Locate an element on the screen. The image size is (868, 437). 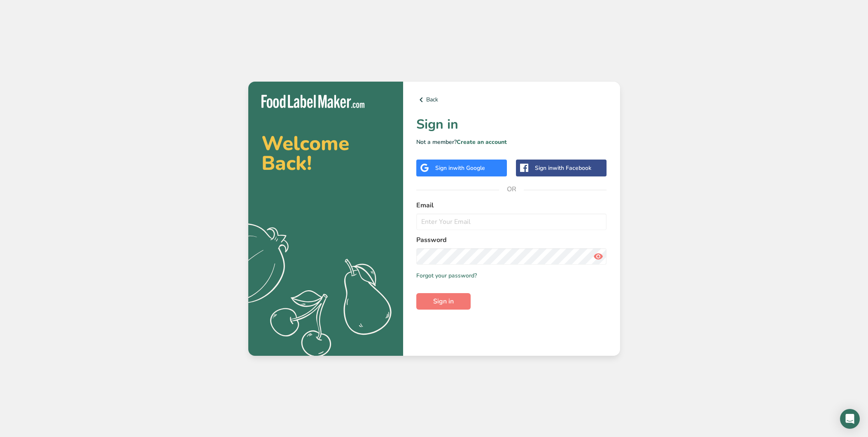
a: Create an account is located at coordinates (482, 142).